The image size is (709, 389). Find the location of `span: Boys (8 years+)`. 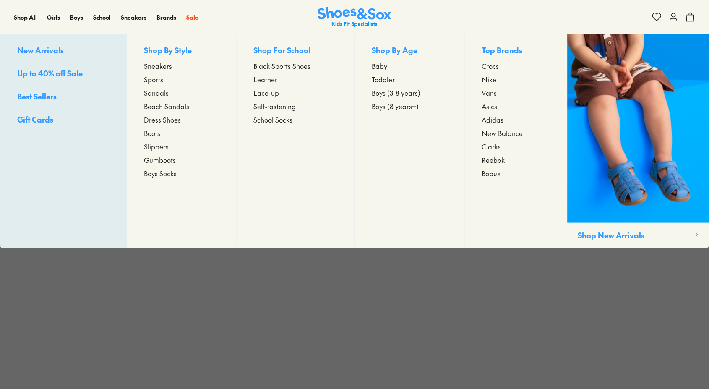

span: Boys (8 years+) is located at coordinates (395, 106).